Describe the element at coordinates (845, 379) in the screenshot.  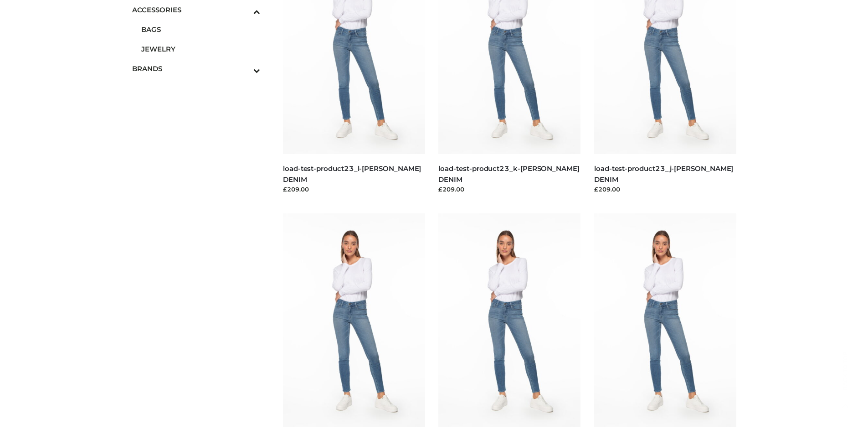
I see `span: Back to top` at that location.